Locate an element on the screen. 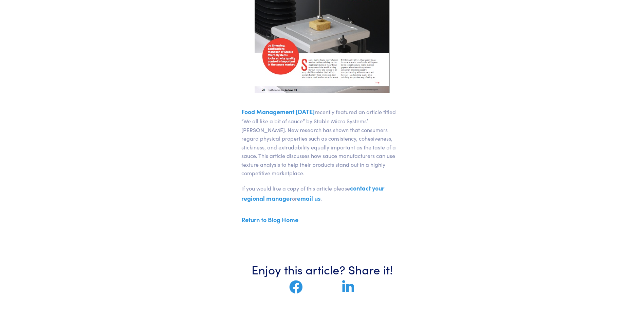 The image size is (644, 324). h3: Enjoy this article? Share it! is located at coordinates (322, 269).